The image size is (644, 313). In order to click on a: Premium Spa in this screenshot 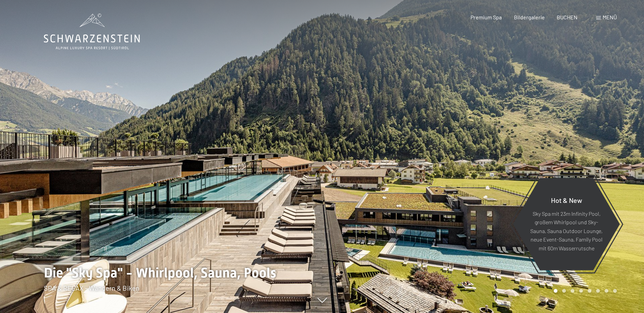, I will do `click(486, 17)`.